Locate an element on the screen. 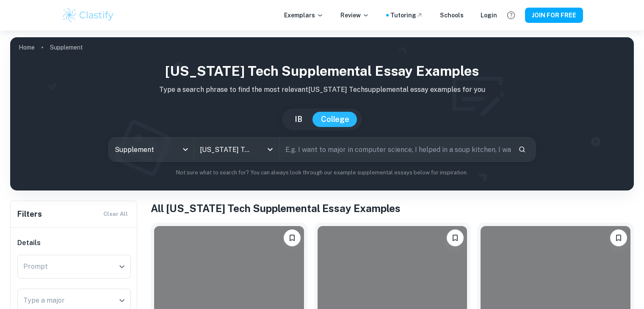 The width and height of the screenshot is (644, 309). div: Supplement is located at coordinates (151, 149).